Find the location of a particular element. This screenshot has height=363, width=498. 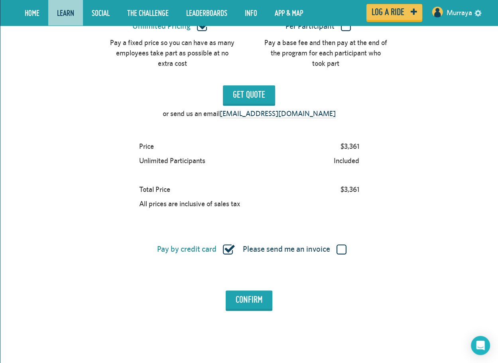

img: User profile image is located at coordinates (438, 12).